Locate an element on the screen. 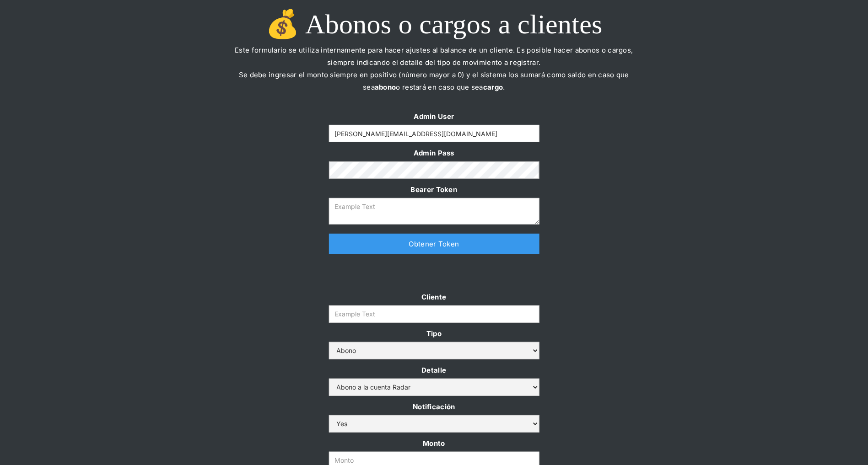 This screenshot has height=465, width=868. strong: abono is located at coordinates (386, 87).